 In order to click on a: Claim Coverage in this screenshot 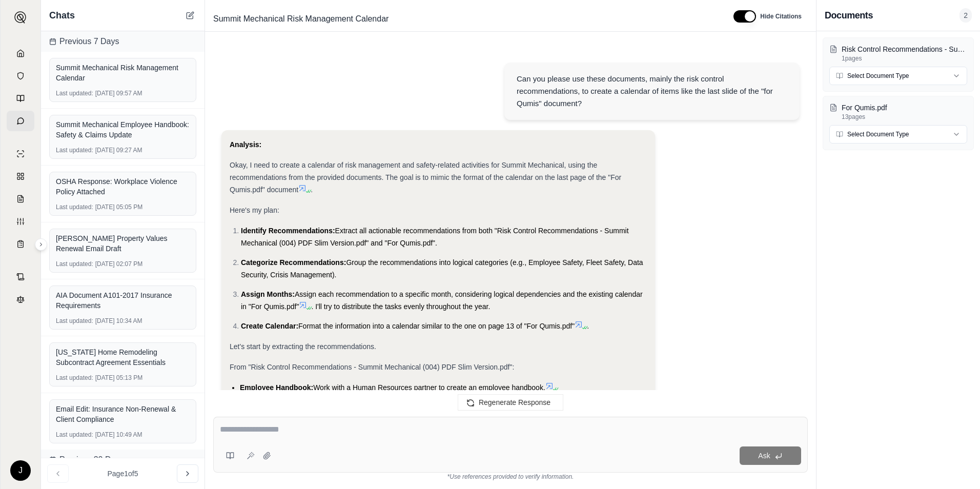, I will do `click(20, 199)`.